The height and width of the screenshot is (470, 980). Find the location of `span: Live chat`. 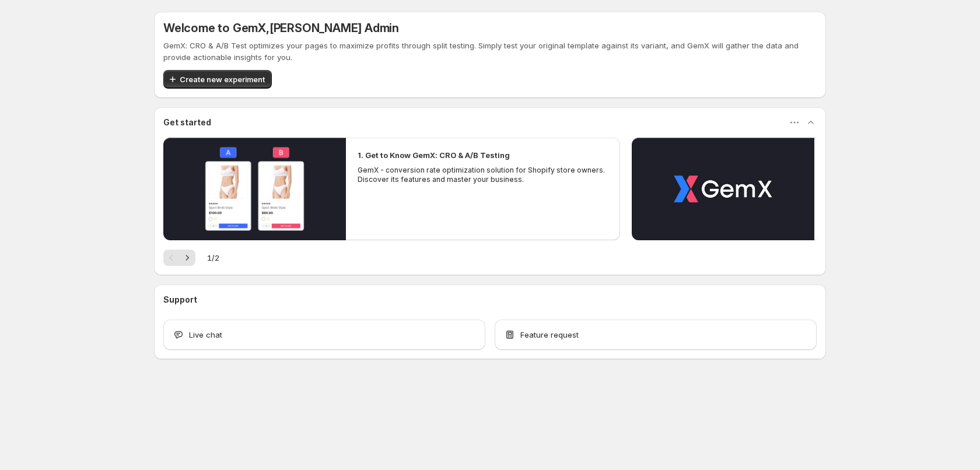

span: Live chat is located at coordinates (206, 335).